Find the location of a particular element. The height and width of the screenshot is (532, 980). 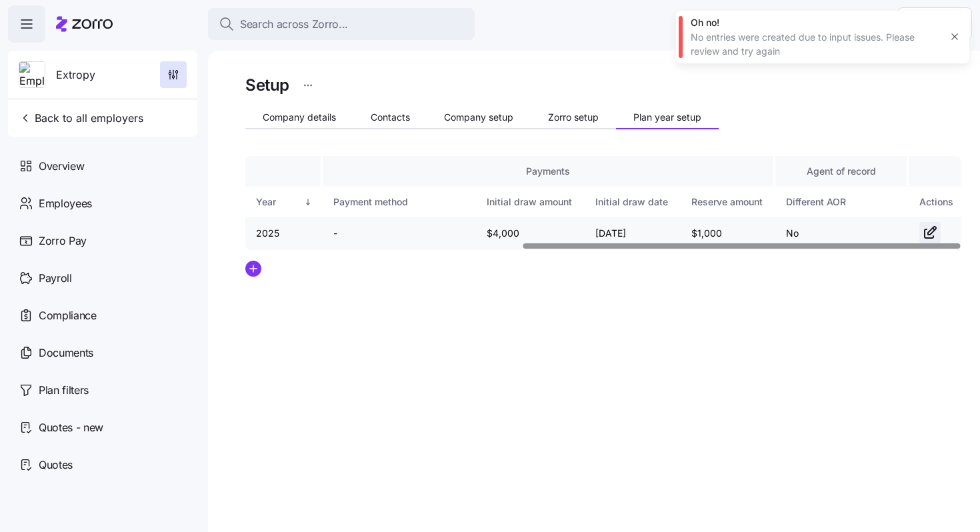

img: Employer logo is located at coordinates (32, 75).